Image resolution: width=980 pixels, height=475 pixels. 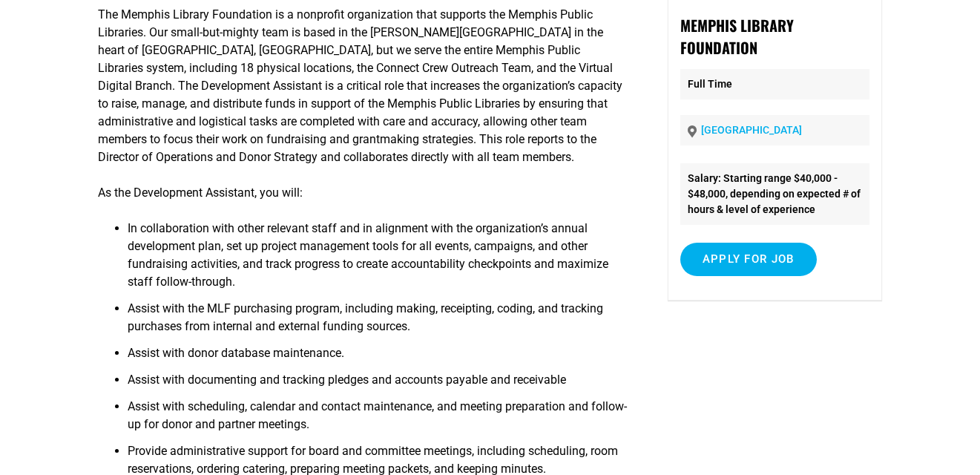 What do you see at coordinates (377, 420) in the screenshot?
I see `li: Assist with scheduling, calendar and contact maintenance, and meeting preparation and follow-up f...` at bounding box center [377, 420].